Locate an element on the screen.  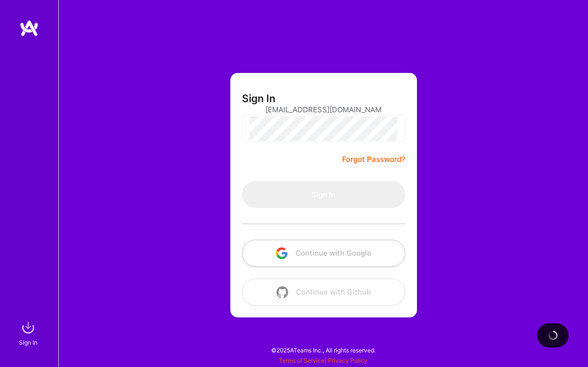
div: © 2025 ATeams Inc., All rights reserved. is located at coordinates (324, 350).